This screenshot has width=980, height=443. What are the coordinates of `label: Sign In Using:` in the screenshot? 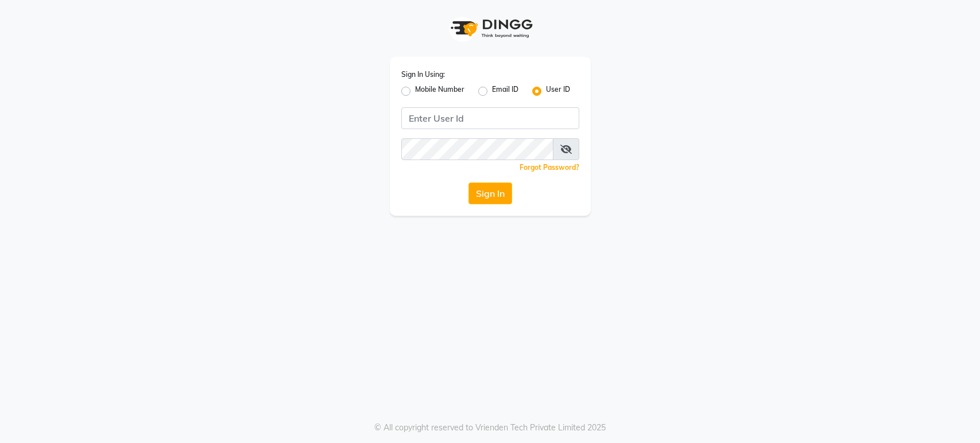 It's located at (424, 75).